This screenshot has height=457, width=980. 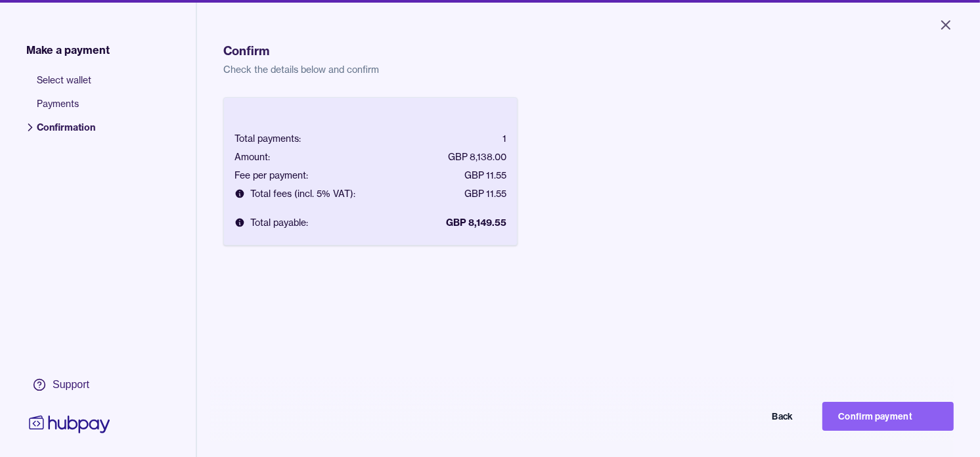 What do you see at coordinates (68, 50) in the screenshot?
I see `span: Make a payment` at bounding box center [68, 50].